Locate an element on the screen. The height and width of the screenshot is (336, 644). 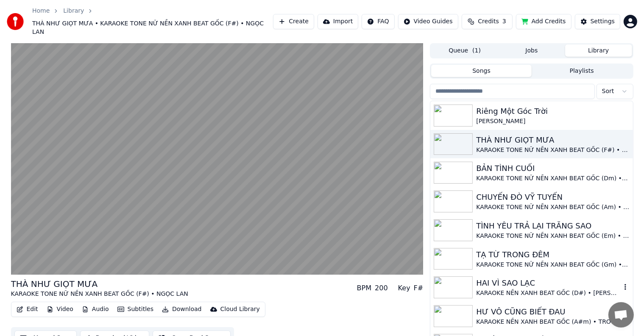
div: BPM is located at coordinates (364, 288).